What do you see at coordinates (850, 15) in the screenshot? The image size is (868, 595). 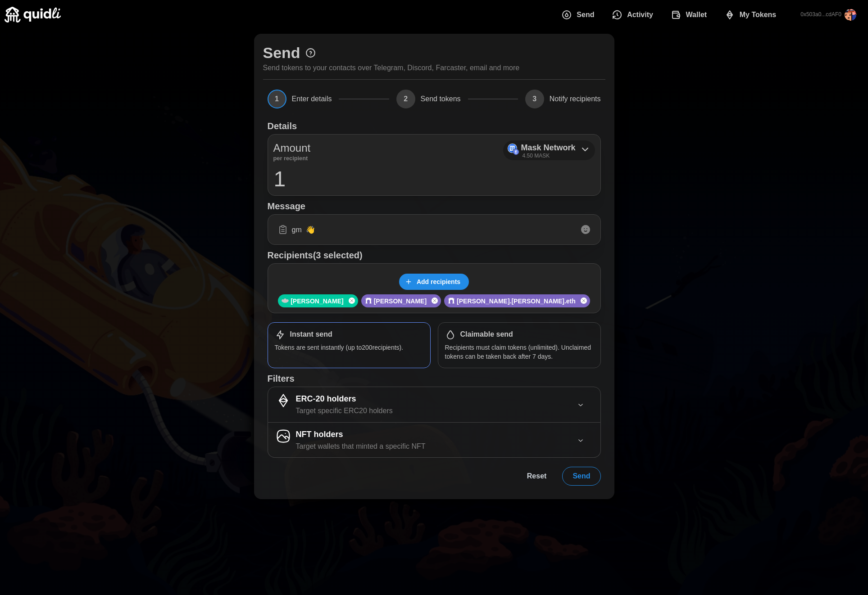 I see `img: rectcrop3` at bounding box center [850, 15].